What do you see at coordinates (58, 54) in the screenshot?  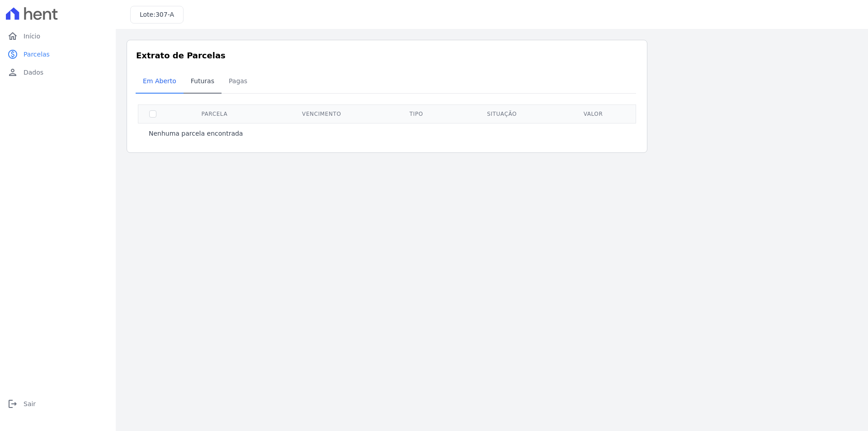 I see `a: paidParcelas` at bounding box center [58, 54].